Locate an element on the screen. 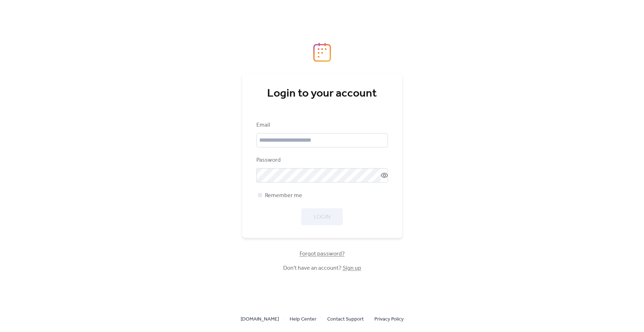 The image size is (644, 332). img: logo is located at coordinates (322, 52).